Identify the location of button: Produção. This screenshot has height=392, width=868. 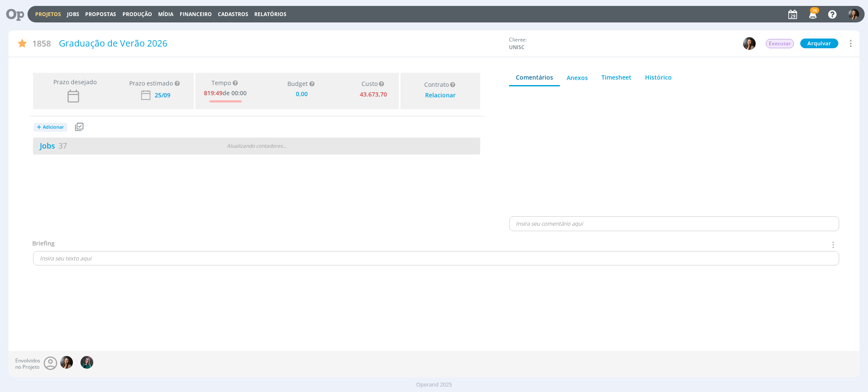
(137, 15).